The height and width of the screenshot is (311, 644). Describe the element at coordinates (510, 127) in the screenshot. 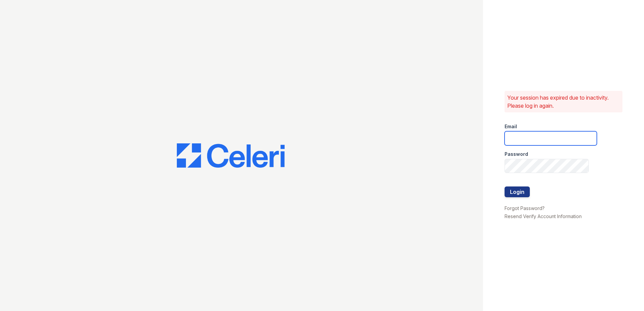

I see `label: Email` at that location.